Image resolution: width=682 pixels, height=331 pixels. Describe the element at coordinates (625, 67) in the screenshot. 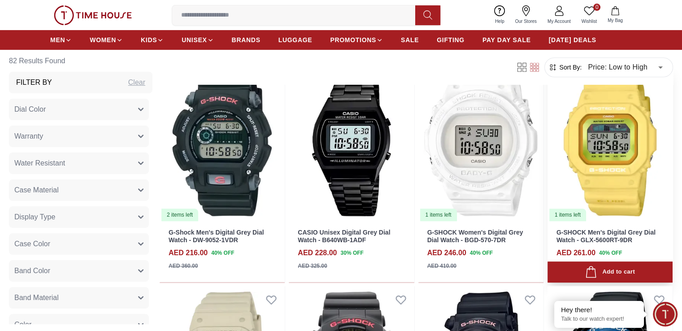

I see `div: Price: Low to High` at that location.